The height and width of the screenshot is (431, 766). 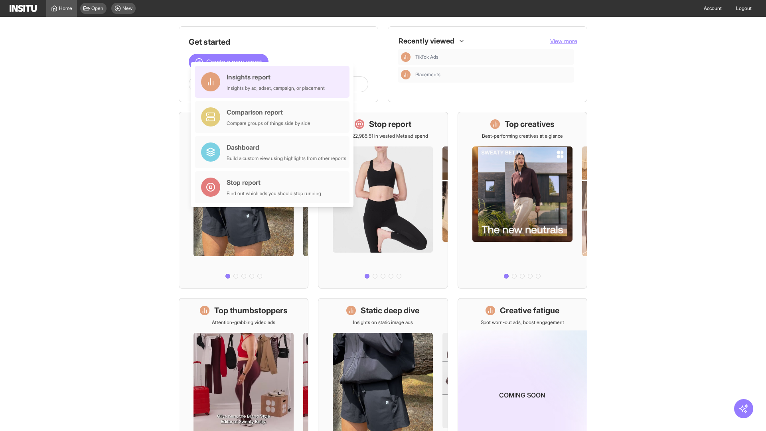 What do you see at coordinates (390, 124) in the screenshot?
I see `h1: Stop report` at bounding box center [390, 124].